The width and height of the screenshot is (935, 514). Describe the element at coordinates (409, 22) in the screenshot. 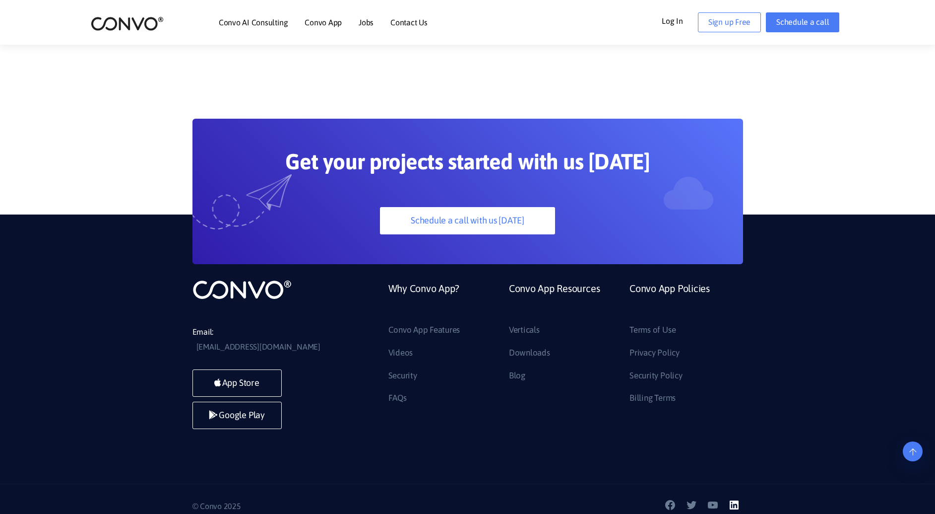

I see `a: Contact Us` at that location.